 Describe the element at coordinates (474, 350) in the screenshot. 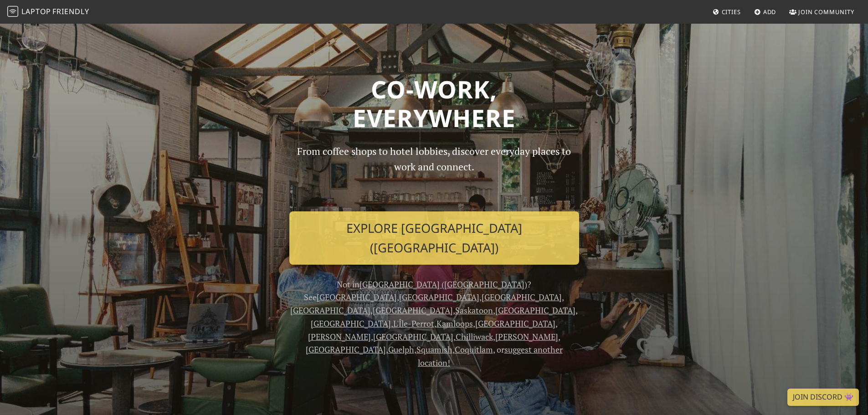

I see `a: Coquitlam` at that location.